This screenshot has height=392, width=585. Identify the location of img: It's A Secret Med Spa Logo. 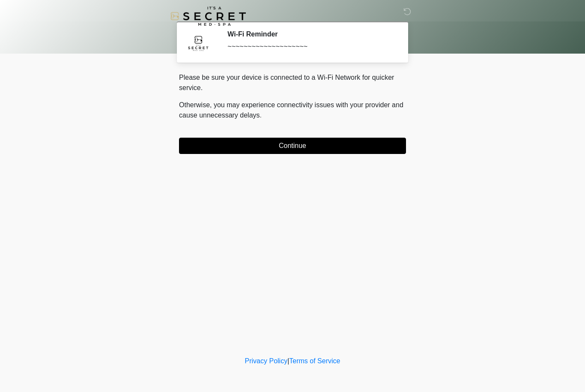
(208, 16).